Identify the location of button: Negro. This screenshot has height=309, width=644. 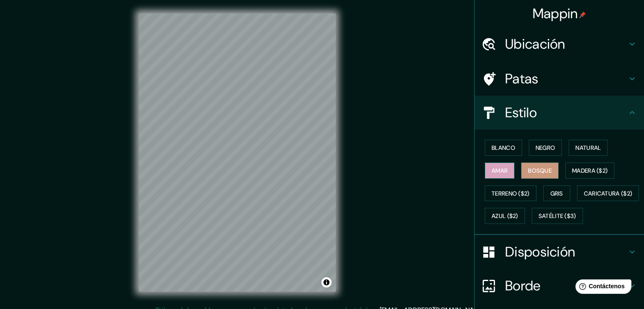
(545, 148).